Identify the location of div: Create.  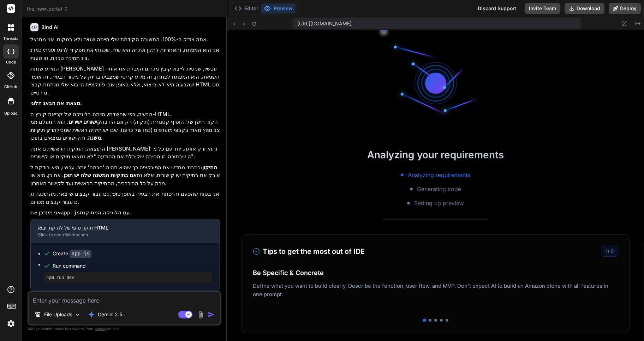
(72, 254).